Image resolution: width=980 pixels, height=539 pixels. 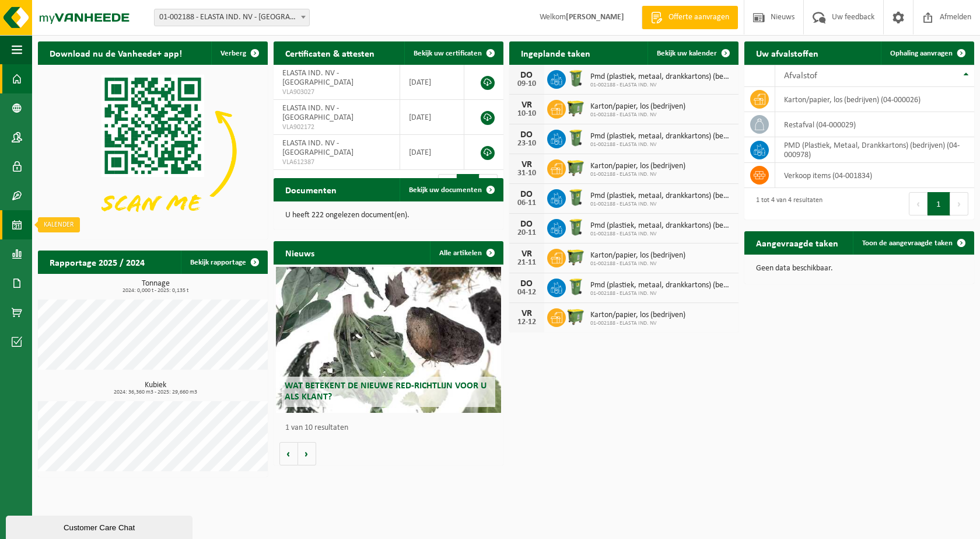 What do you see at coordinates (454, 53) in the screenshot?
I see `a: Bekijk uw certificaten` at bounding box center [454, 53].